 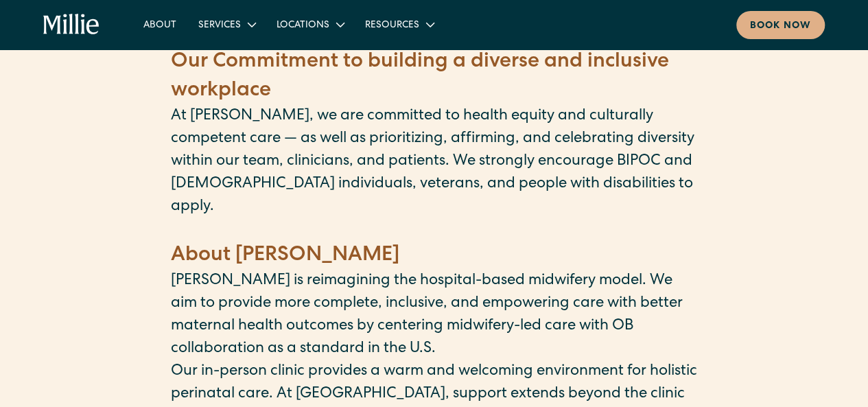 What do you see at coordinates (420, 76) in the screenshot?
I see `strong: Our Commitment to building a diverse and inclusive workplace` at bounding box center [420, 76].